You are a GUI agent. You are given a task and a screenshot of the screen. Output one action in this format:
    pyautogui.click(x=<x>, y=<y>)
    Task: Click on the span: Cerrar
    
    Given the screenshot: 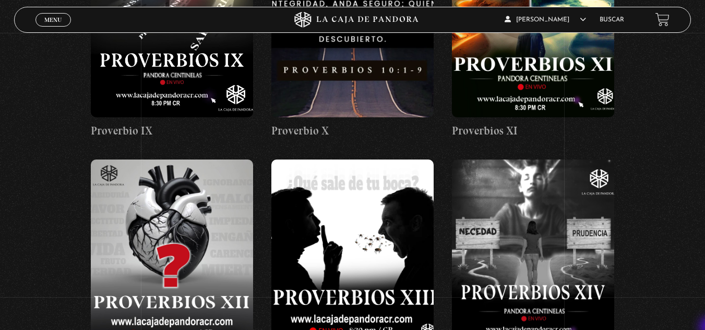 What is the action you would take?
    pyautogui.click(x=53, y=29)
    